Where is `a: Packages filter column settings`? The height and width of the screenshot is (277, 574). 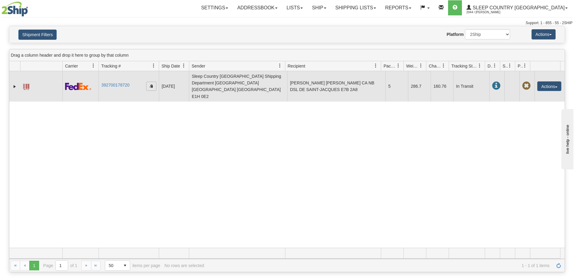
a: Packages filter column settings is located at coordinates (398, 66).